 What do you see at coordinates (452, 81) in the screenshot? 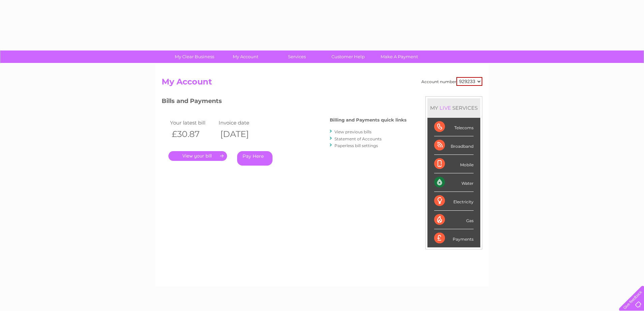
I see `div: Account number` at bounding box center [452, 81].